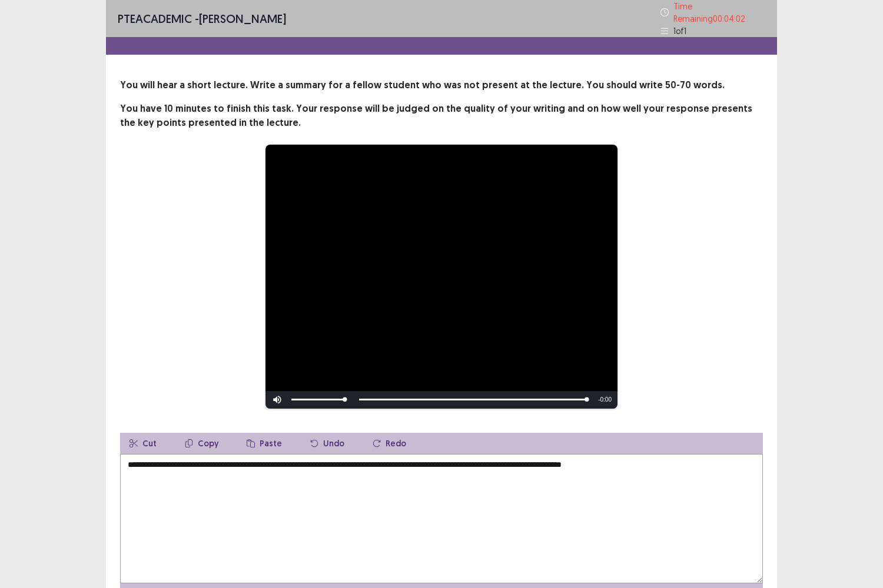 The width and height of the screenshot is (883, 588). What do you see at coordinates (318, 399) in the screenshot?
I see `div: Volume Level` at bounding box center [318, 399].